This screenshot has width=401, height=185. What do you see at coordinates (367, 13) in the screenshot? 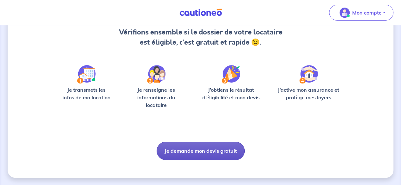
I see `p: Mon compte` at bounding box center [367, 13].